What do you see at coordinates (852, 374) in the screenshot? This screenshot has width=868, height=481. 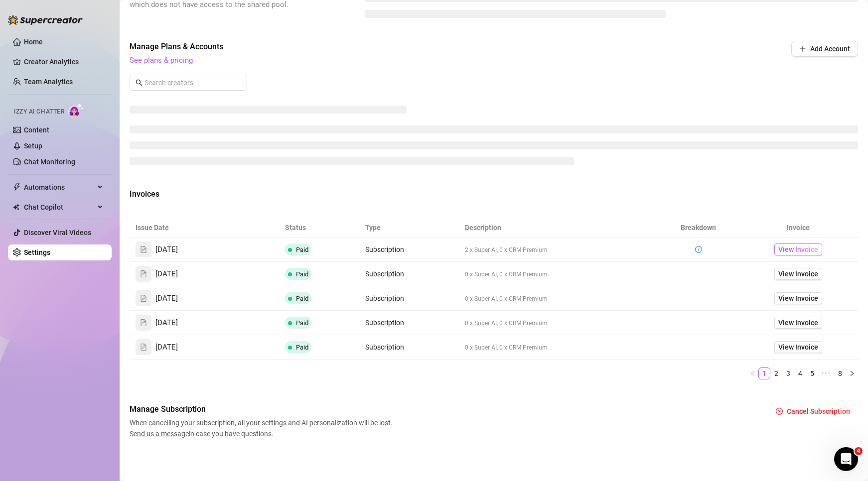 I see `span: right` at bounding box center [852, 374].